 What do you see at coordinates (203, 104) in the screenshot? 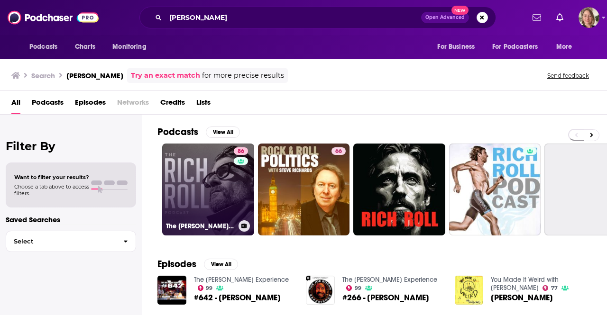
I see `a: Lists` at bounding box center [203, 104].